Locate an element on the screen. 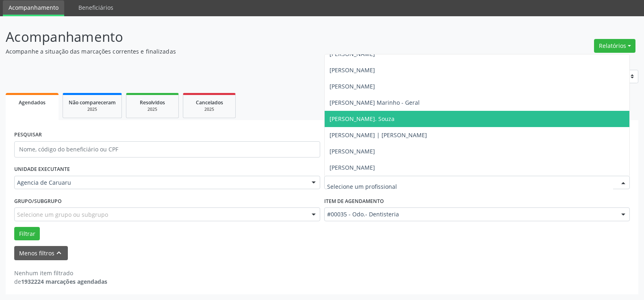 The height and width of the screenshot is (300, 644). span: Selecione um grupo ou subgrupo is located at coordinates (62, 214).